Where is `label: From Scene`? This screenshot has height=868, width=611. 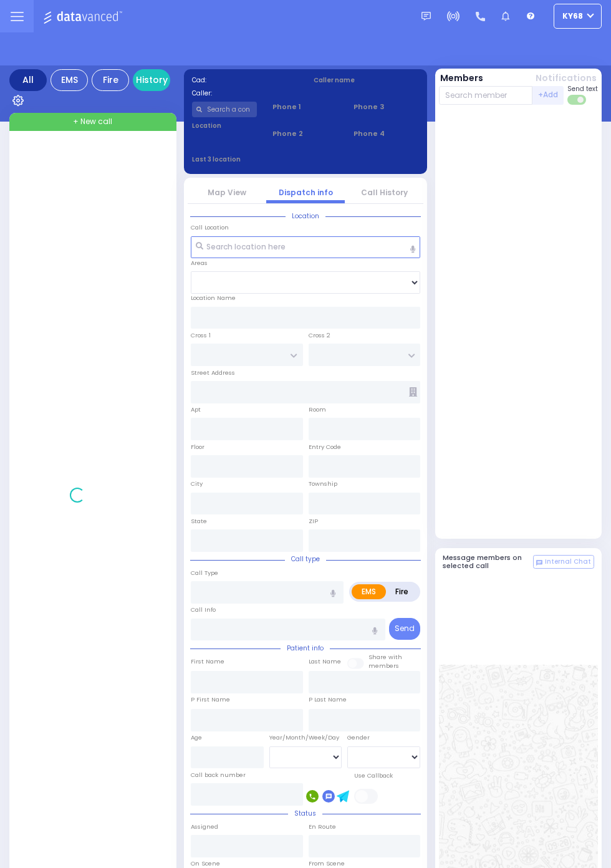
label: From Scene is located at coordinates (327, 863).